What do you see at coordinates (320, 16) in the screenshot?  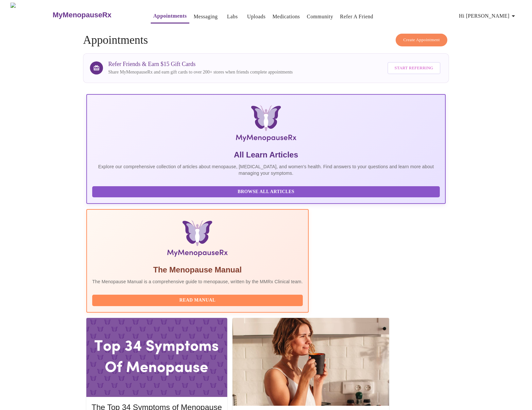 I see `button: Community` at bounding box center [320, 16].